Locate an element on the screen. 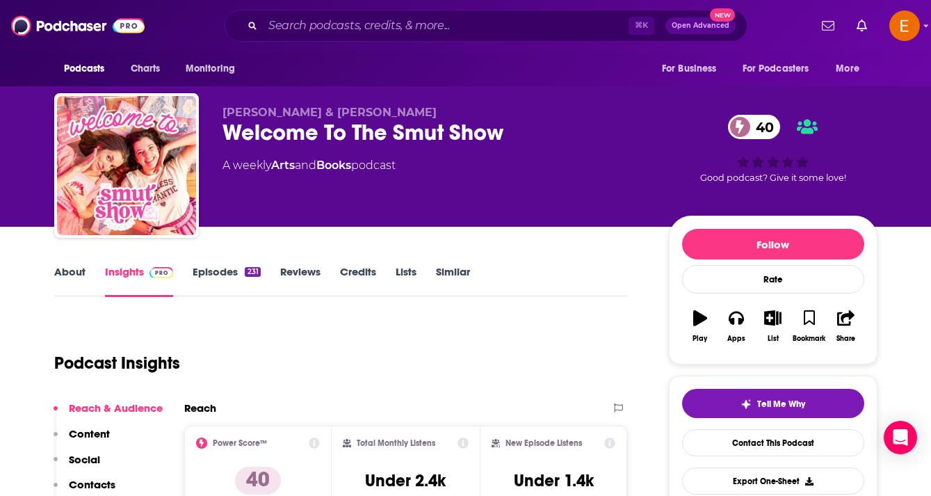  button: Open AdvancedNew is located at coordinates (700, 26).